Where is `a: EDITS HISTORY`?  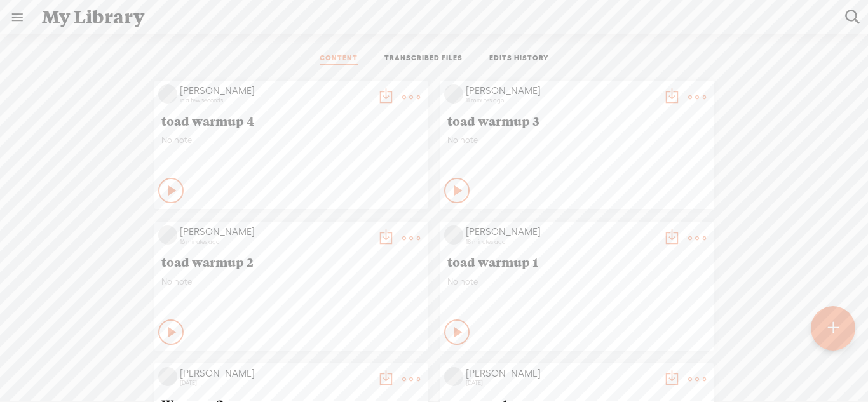 a: EDITS HISTORY is located at coordinates (519, 59).